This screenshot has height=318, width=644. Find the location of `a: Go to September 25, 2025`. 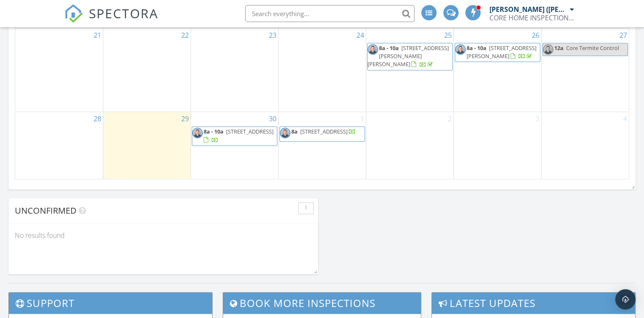

a: Go to September 25, 2025 is located at coordinates (448, 35).